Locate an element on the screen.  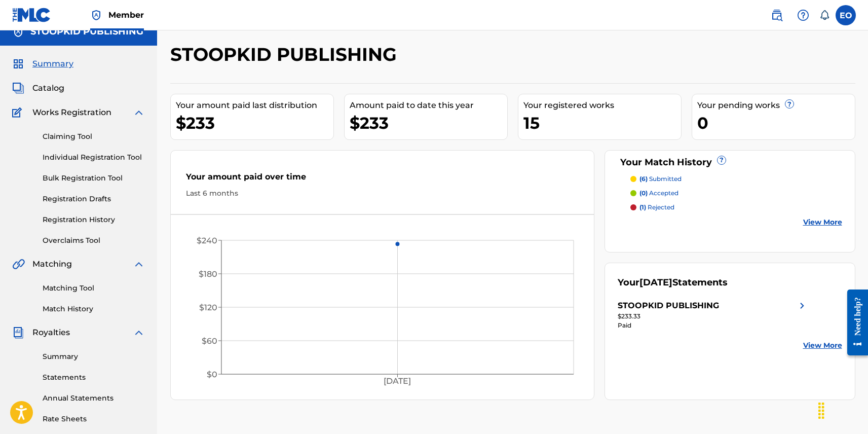
span: (0) is located at coordinates (644, 193).